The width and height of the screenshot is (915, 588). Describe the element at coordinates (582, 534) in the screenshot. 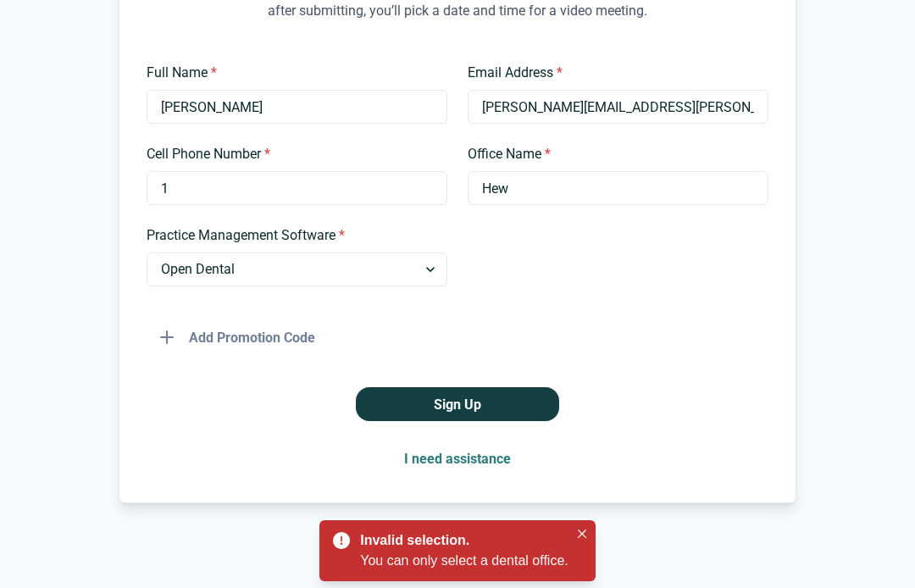

I see `button: Close` at that location.